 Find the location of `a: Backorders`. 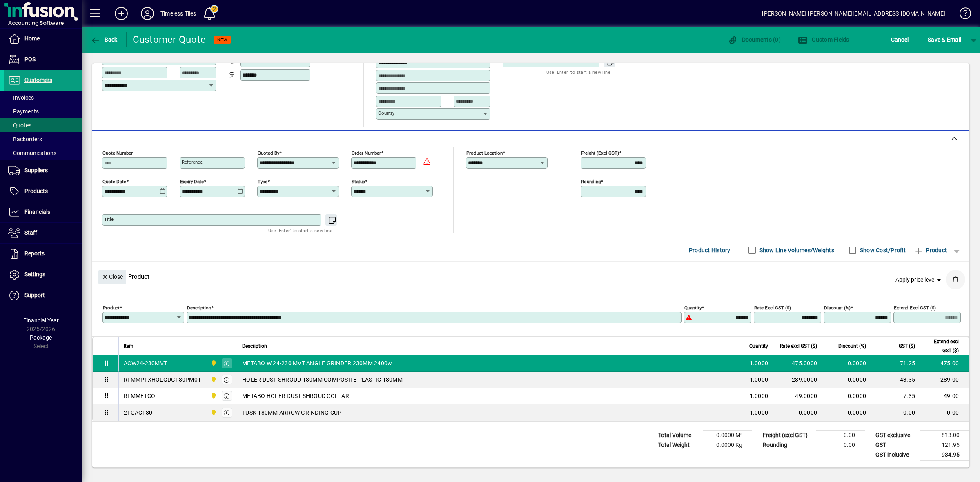

a: Backorders is located at coordinates (42, 139).